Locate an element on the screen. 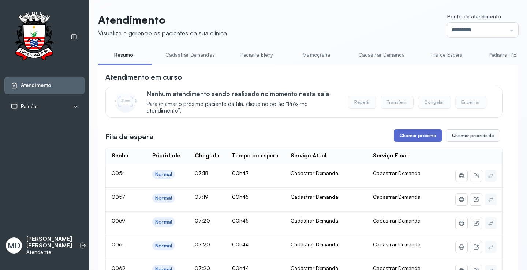  a: Resumo is located at coordinates (124, 55).